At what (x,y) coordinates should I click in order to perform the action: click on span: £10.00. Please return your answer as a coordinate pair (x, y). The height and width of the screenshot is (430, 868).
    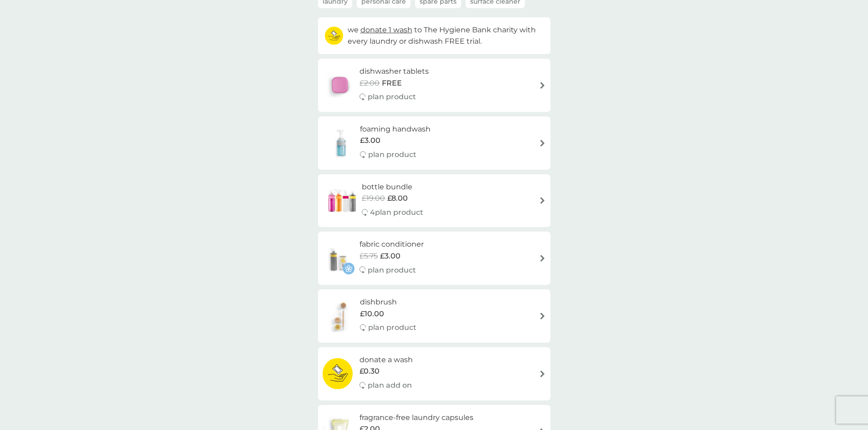
    Looking at the image, I should click on (372, 314).